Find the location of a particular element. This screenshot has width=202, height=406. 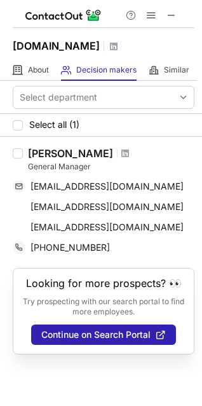

span: About is located at coordinates (38, 70).